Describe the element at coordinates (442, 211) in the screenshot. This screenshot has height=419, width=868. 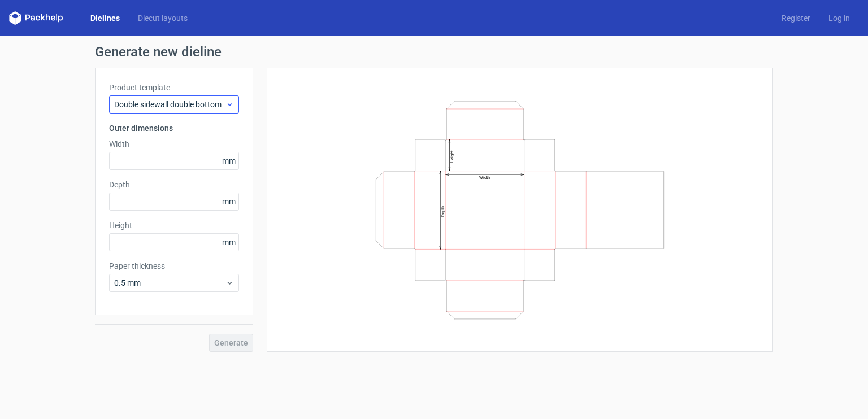
I see `text: Depth` at that location.